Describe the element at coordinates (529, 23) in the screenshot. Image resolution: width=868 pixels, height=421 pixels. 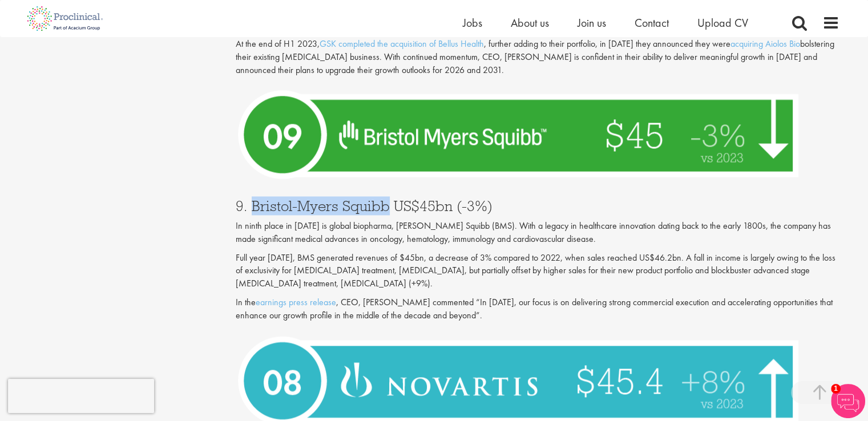
I see `span: About us` at that location.